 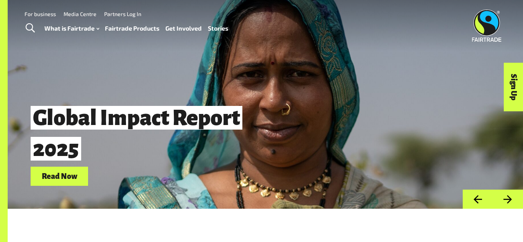 What do you see at coordinates (136, 133) in the screenshot?
I see `span: Global Impact Report 2025` at bounding box center [136, 133].